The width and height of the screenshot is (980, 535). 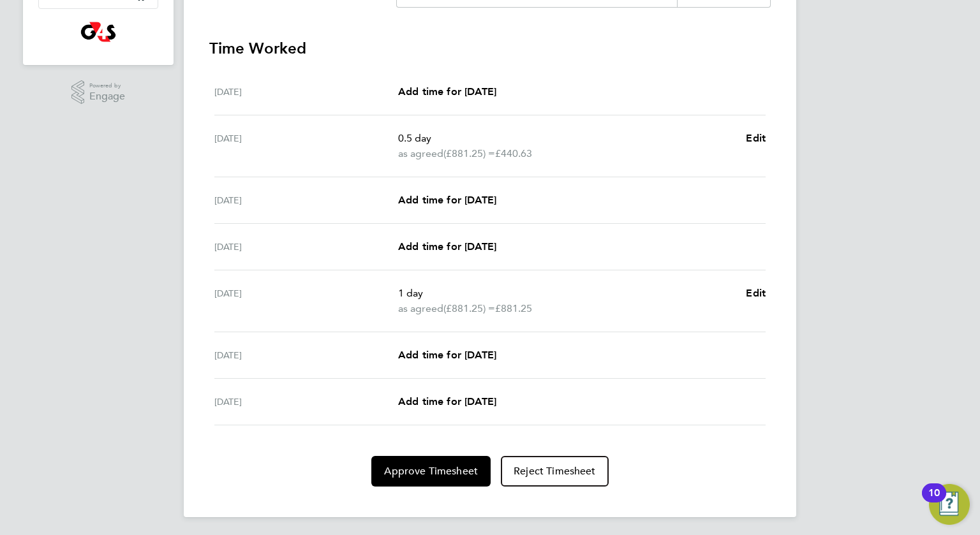 I want to click on span: Reject Timesheet, so click(x=554, y=471).